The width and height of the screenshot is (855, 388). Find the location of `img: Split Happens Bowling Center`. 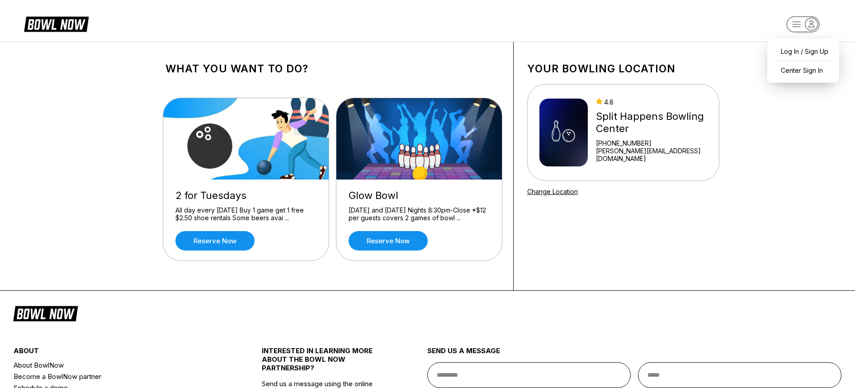

img: Split Happens Bowling Center is located at coordinates (563, 132).